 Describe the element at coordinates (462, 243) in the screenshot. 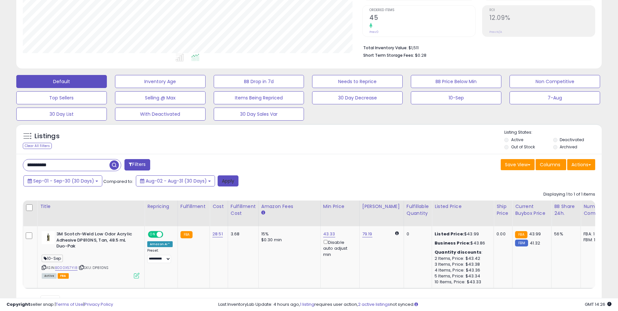

I see `div: $43.86` at that location.